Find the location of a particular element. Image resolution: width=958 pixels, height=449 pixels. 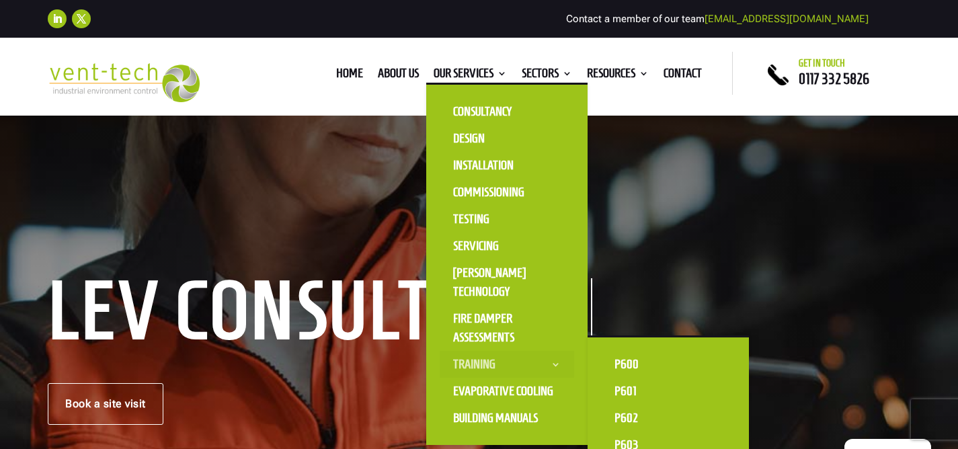

a: Our Services is located at coordinates (470, 76).